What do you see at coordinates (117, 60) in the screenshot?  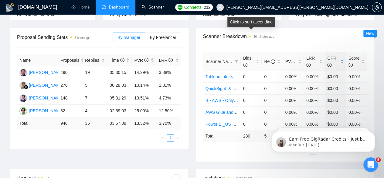 I see `span: Time` at bounding box center [117, 60].